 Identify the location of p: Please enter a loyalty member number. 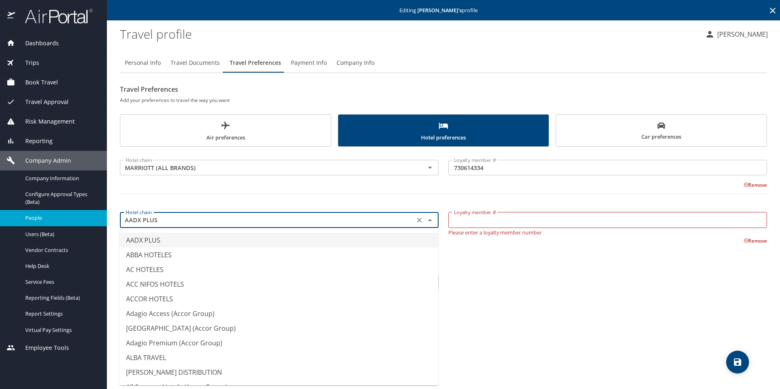
(608, 232).